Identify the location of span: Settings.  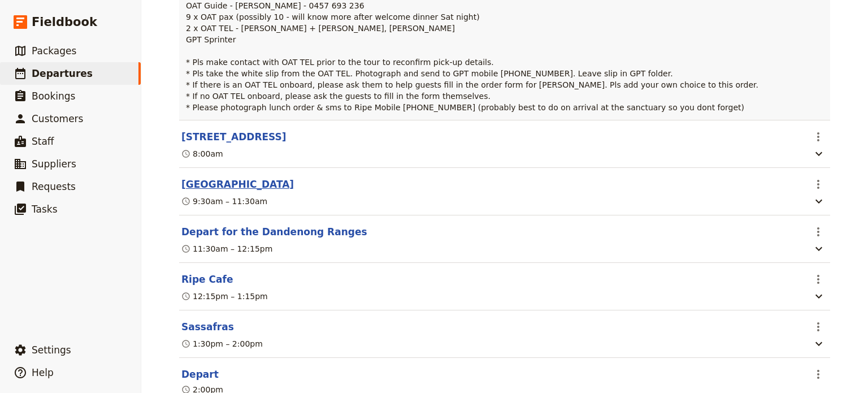
(52, 350).